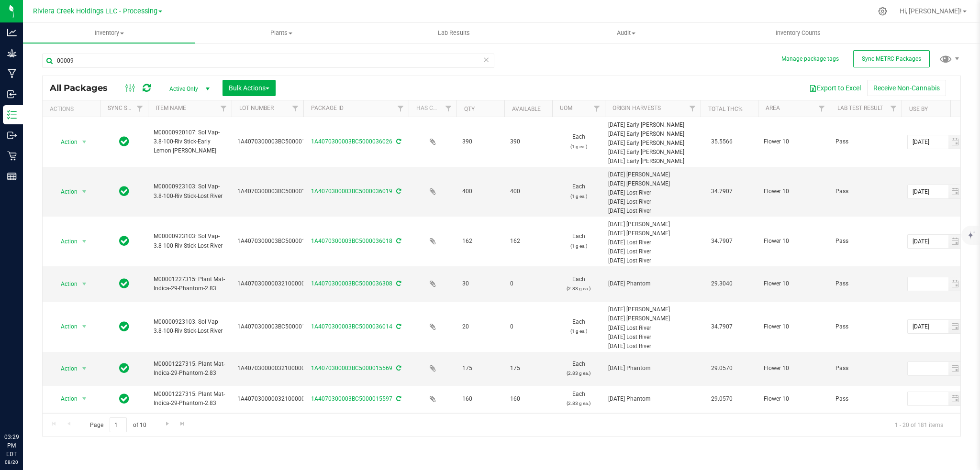 The image size is (980, 470). I want to click on inline-svg: Manufacturing, so click(12, 74).